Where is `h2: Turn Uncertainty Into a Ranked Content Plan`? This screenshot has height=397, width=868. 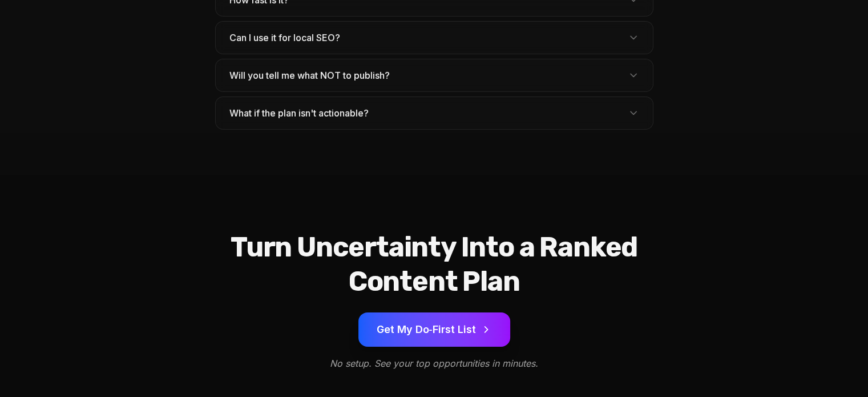
h2: Turn Uncertainty Into a Ranked Content Plan is located at coordinates (434, 264).